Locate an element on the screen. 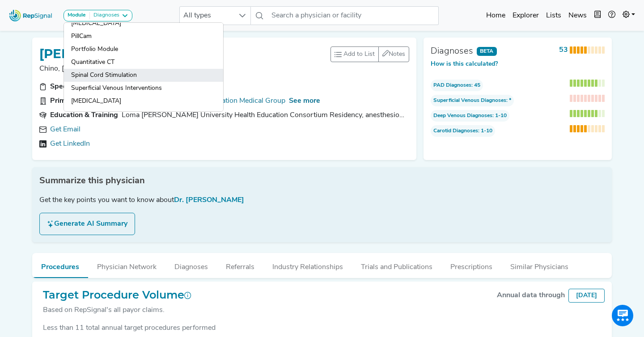  button: Similar Physicians is located at coordinates (540, 265).